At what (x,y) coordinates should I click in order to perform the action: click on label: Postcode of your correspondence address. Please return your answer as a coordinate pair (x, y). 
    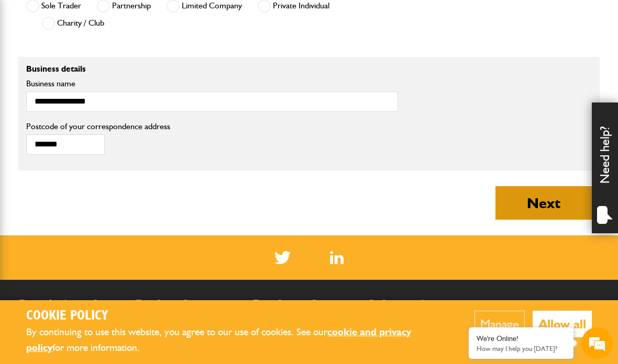
    Looking at the image, I should click on (212, 127).